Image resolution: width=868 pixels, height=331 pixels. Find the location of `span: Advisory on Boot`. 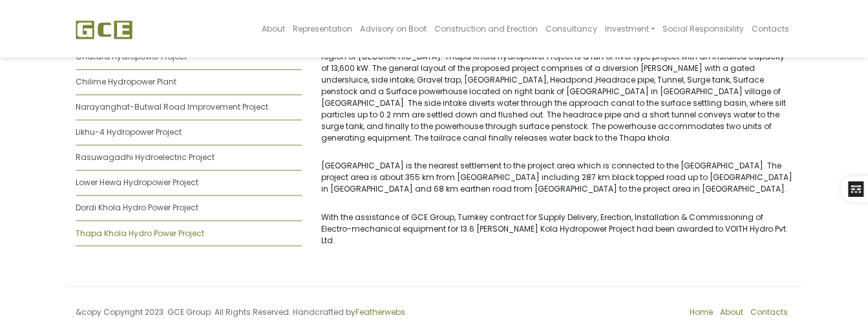

span: Advisory on Boot is located at coordinates (392, 28).